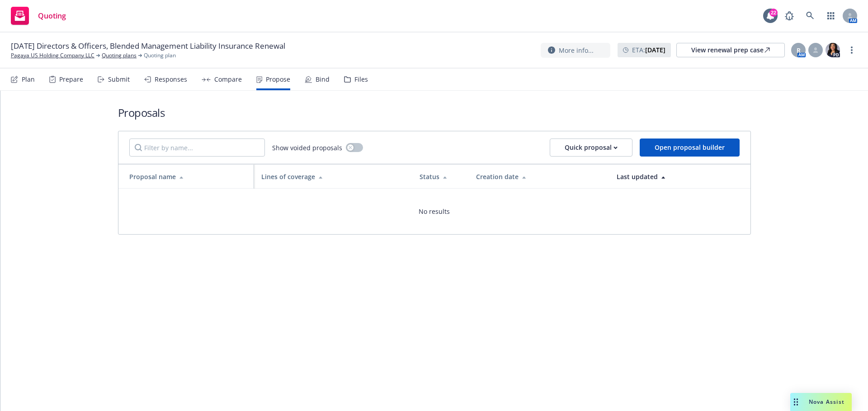  What do you see at coordinates (795, 402) in the screenshot?
I see `div: Drag to move` at bounding box center [795, 402].